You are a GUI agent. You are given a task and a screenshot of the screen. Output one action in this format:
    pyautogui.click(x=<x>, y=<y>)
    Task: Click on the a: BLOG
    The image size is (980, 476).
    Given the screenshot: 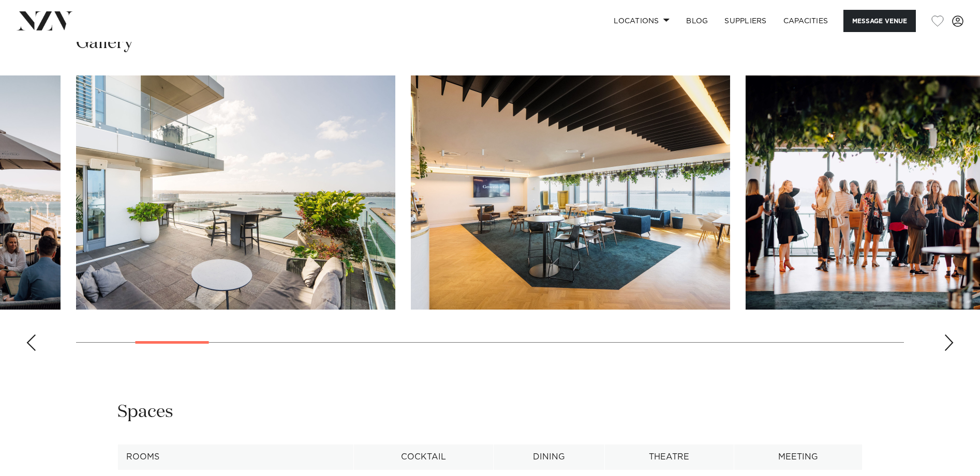 What is the action you would take?
    pyautogui.click(x=696, y=20)
    